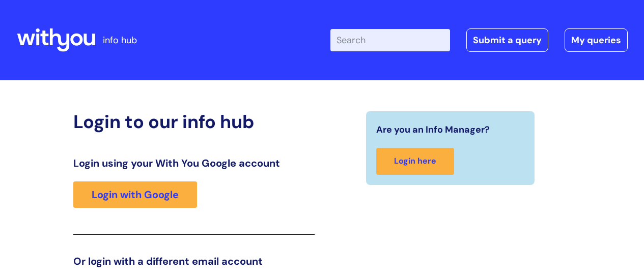  Describe the element at coordinates (135, 195) in the screenshot. I see `a: Login with Google` at that location.